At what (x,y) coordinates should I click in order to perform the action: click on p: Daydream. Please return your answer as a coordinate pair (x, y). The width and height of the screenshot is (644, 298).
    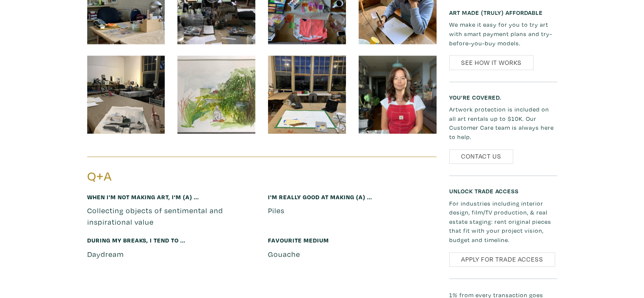
    Looking at the image, I should click on (171, 254).